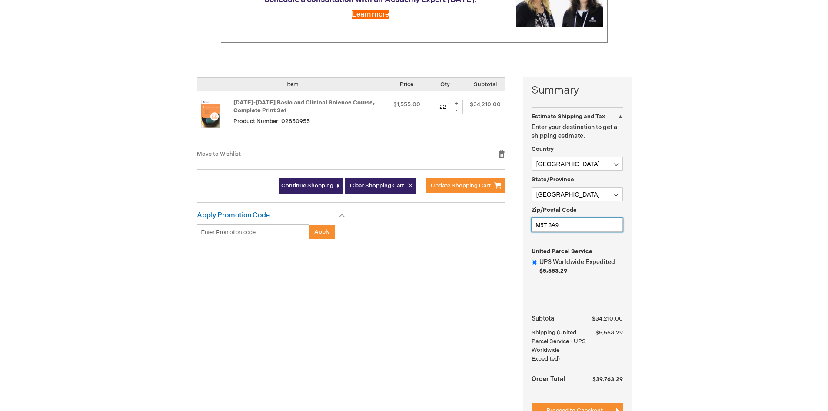  I want to click on span: Zip/Postal Code, so click(554, 210).